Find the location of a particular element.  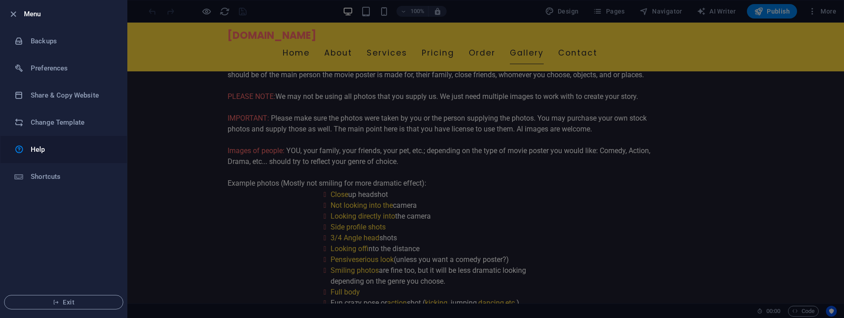

h6: Preferences is located at coordinates (72, 68).